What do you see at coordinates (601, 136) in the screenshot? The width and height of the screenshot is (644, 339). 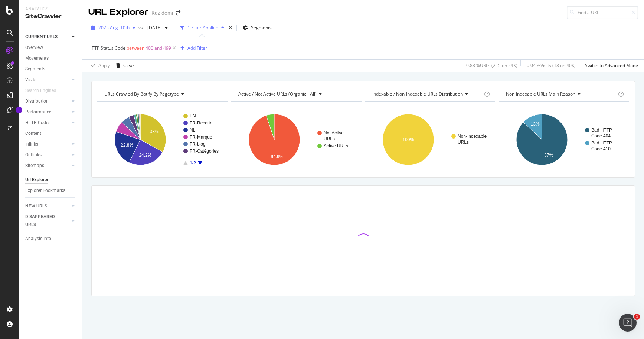 I see `text: Code 404` at bounding box center [601, 136].